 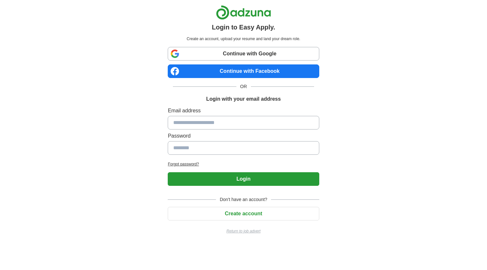 What do you see at coordinates (243, 111) in the screenshot?
I see `label: Email address` at bounding box center [243, 111].